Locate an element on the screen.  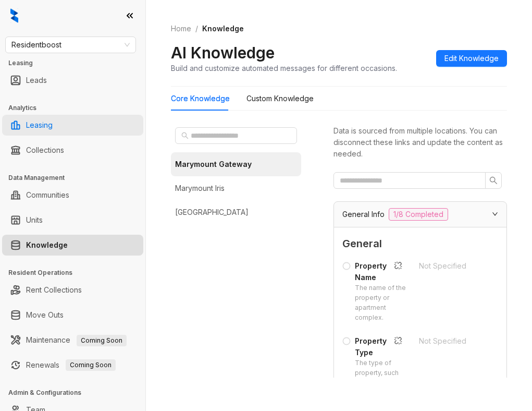
a: Leasing is located at coordinates (39, 125).